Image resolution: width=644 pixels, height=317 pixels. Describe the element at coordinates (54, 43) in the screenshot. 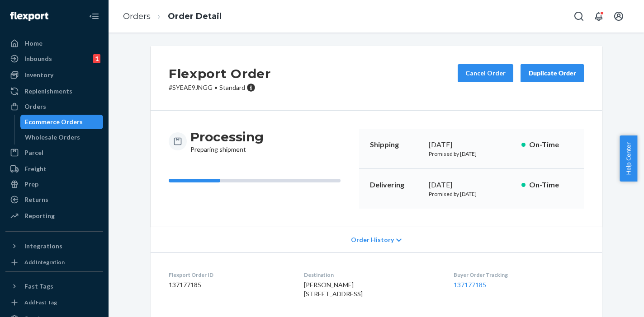

I see `a: Home` at that location.